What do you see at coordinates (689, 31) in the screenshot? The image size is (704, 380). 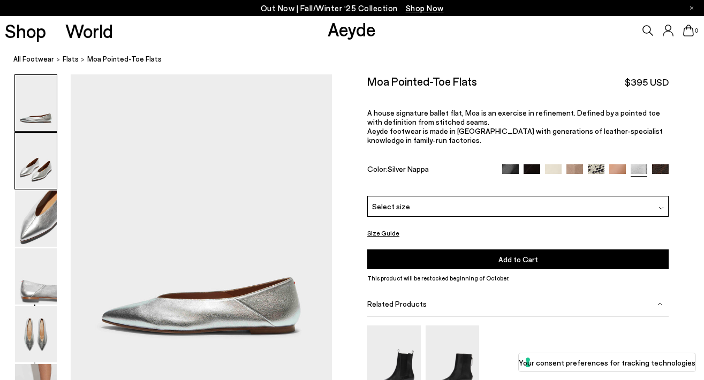 I see `a: 0` at bounding box center [689, 31].